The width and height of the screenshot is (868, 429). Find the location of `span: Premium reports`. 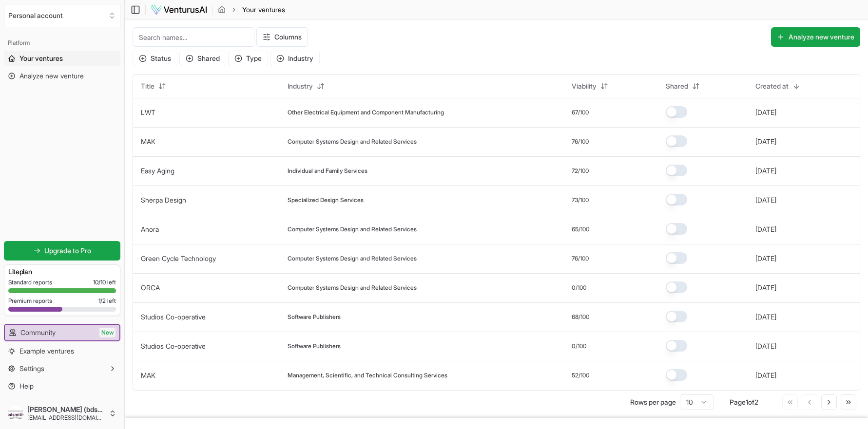

span: Premium reports is located at coordinates (30, 301).